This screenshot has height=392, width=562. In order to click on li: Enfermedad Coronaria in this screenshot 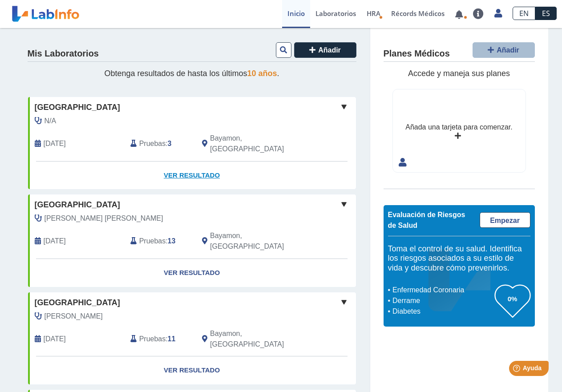, I will do `click(443, 290)`.